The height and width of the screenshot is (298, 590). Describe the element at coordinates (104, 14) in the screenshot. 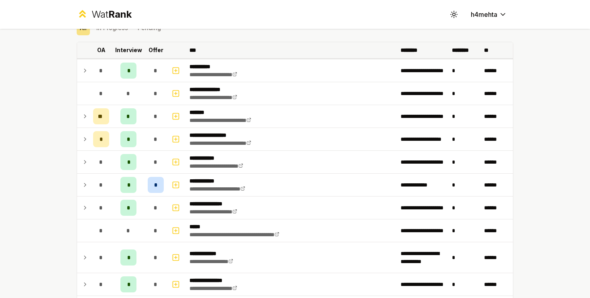

I see `a: WatRank` at that location.